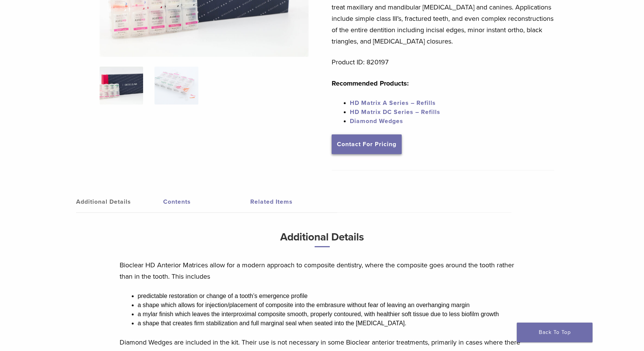  Describe the element at coordinates (121, 86) in the screenshot. I see `img: IMG_8088-1-324x324.jpg` at that location.